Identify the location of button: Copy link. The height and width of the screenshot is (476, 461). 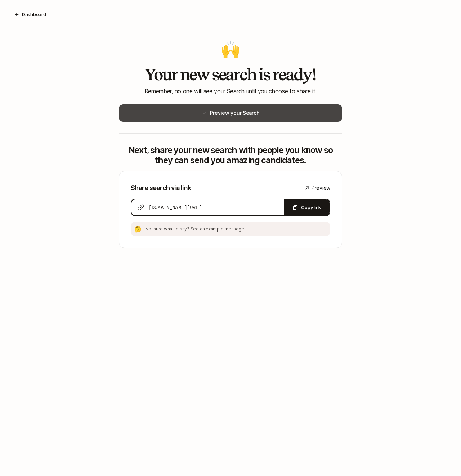
(306, 207).